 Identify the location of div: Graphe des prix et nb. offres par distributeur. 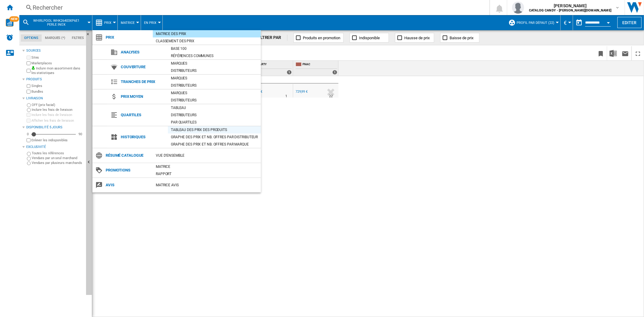
(214, 137).